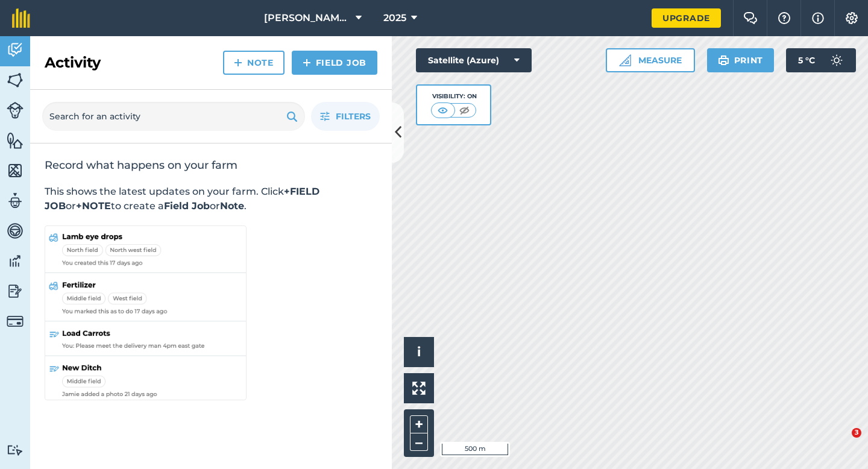  I want to click on button: Measure, so click(651, 60).